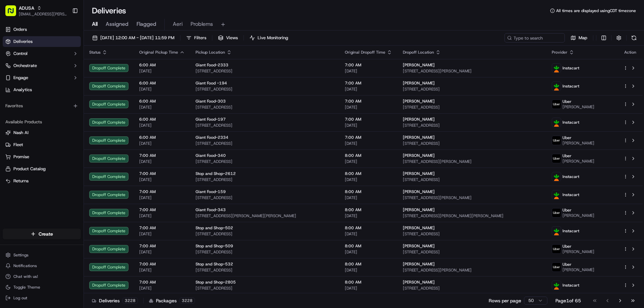 This screenshot has height=308, width=644. I want to click on button: Engage, so click(41, 78).